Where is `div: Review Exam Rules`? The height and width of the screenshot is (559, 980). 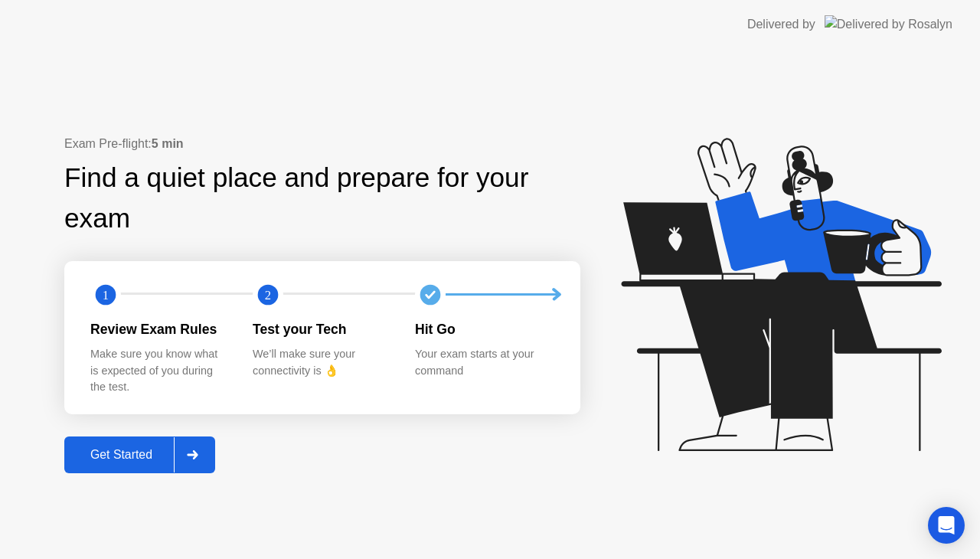
div: Review Exam Rules is located at coordinates (159, 329).